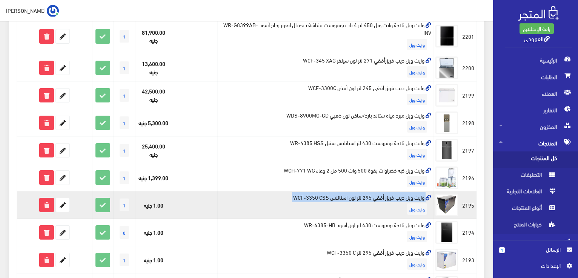 This screenshot has height=278, width=578. I want to click on td: 13,600.00 جنيه, so click(153, 68).